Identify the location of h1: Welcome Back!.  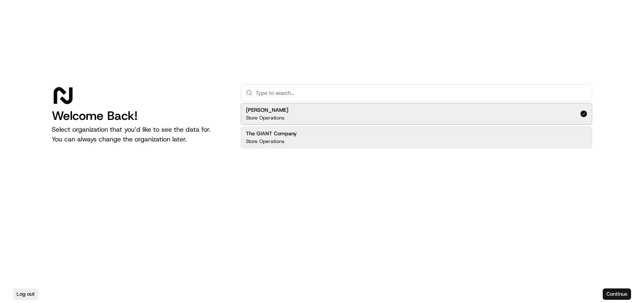
(140, 116).